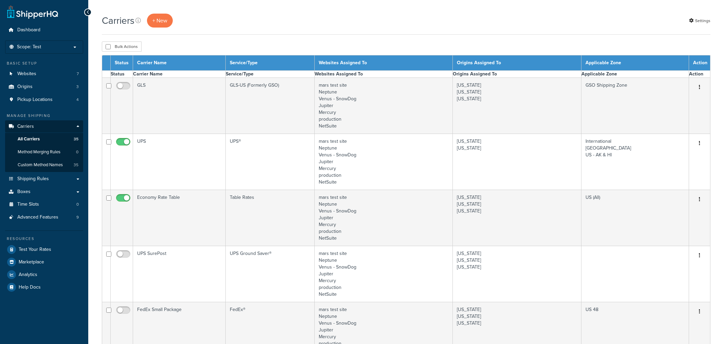 This screenshot has height=344, width=724. Describe the element at coordinates (44, 152) in the screenshot. I see `a: Method Merging Rules 0` at that location.